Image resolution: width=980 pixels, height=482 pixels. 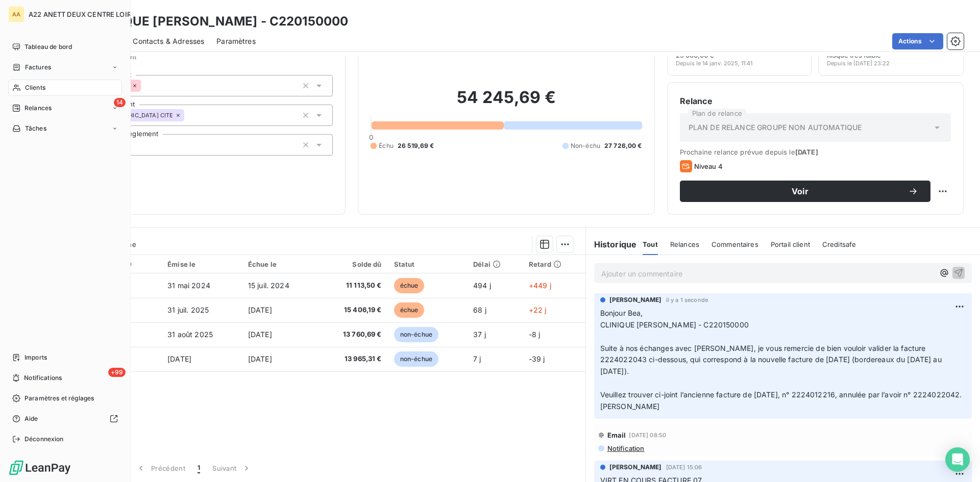 I want to click on a: Aide, so click(x=65, y=418).